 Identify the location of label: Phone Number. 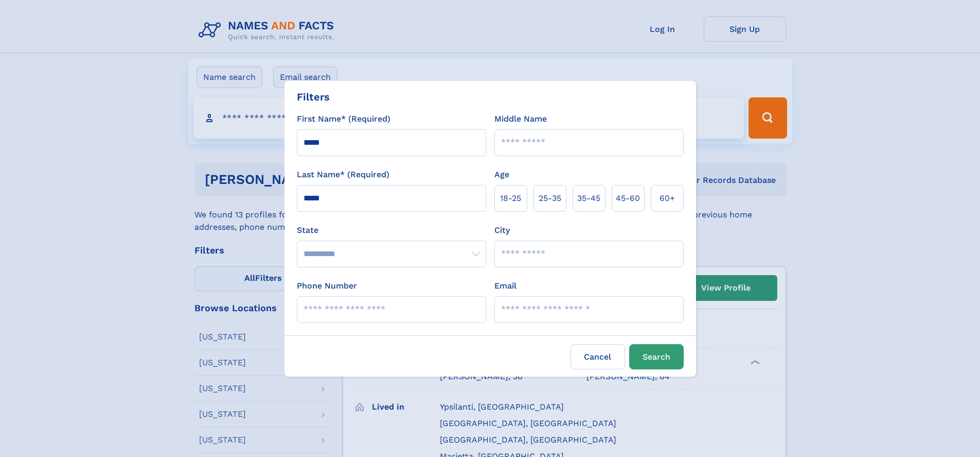
(327, 286).